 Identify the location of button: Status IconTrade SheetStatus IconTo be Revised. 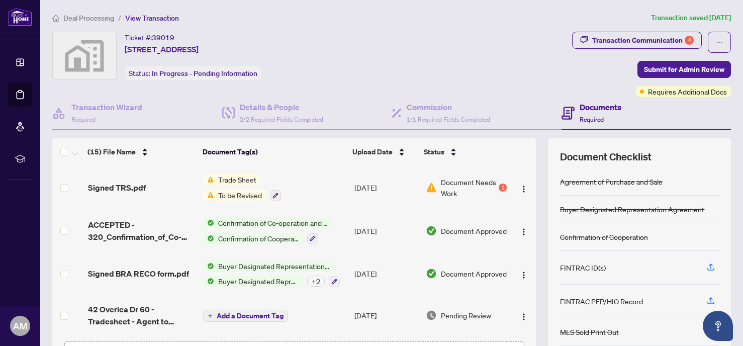
(242, 187).